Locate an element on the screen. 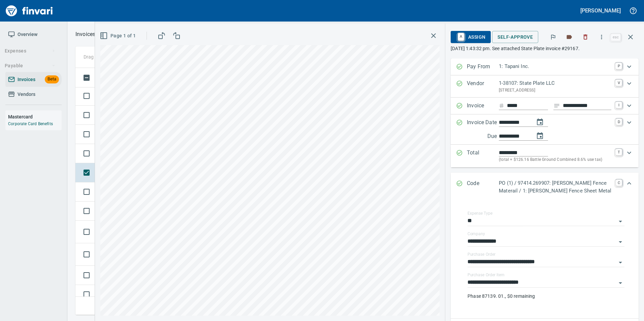  p: Code is located at coordinates (483, 187).